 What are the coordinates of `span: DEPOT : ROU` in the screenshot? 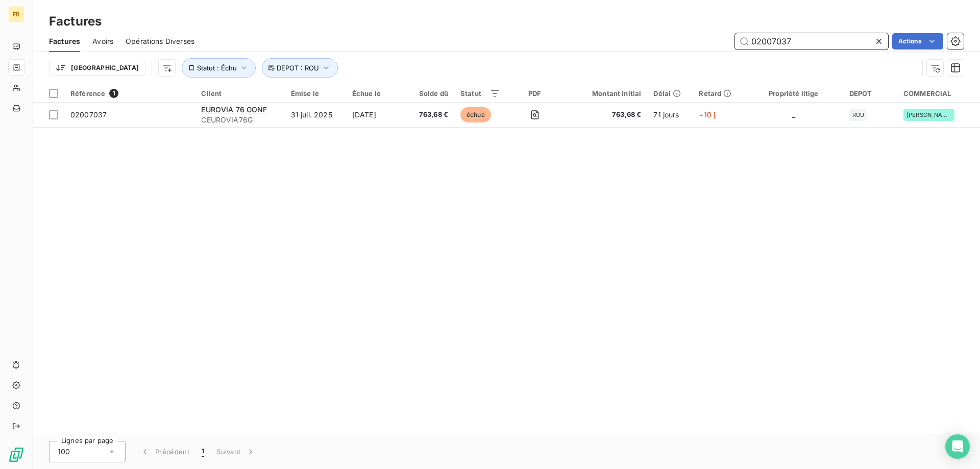 It's located at (297, 68).